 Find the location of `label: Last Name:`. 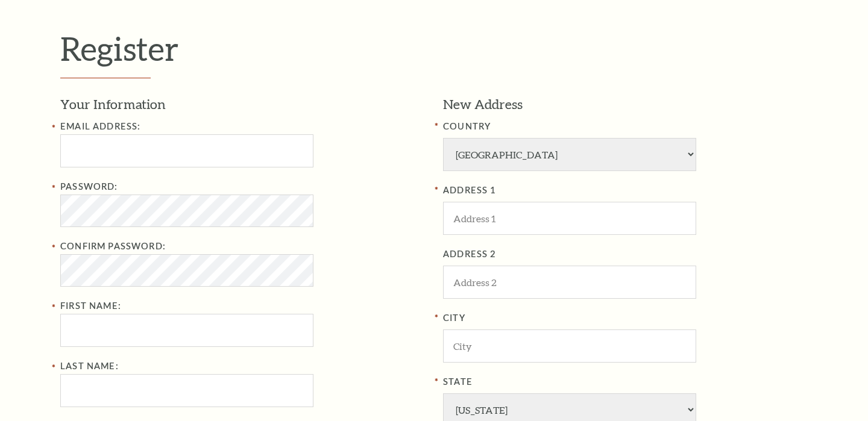

label: Last Name: is located at coordinates (89, 366).